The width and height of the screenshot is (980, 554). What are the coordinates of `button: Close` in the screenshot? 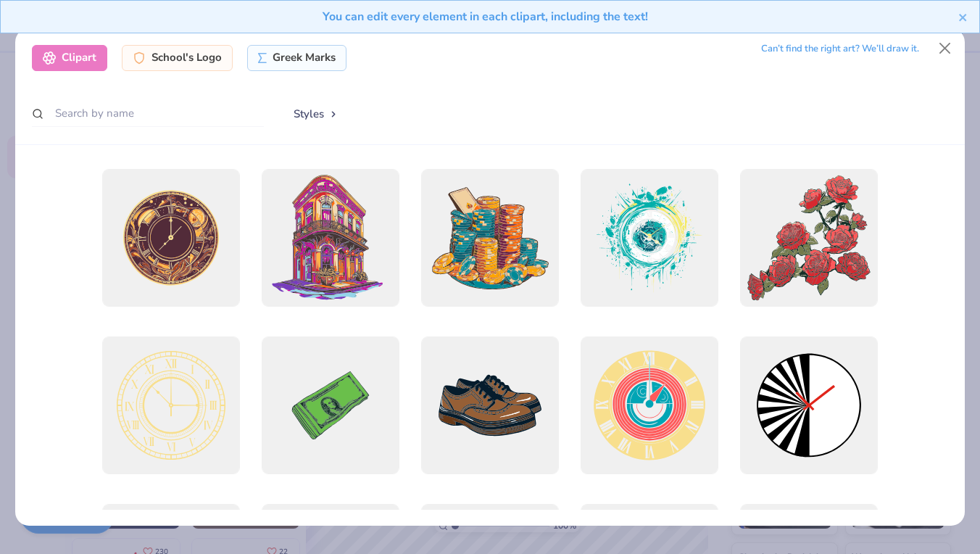 It's located at (945, 49).